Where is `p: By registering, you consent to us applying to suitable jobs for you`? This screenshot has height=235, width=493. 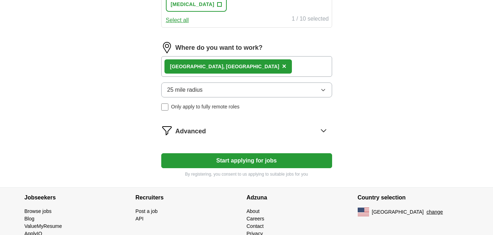
p: By registering, you consent to us applying to suitable jobs for you is located at coordinates (247, 175).